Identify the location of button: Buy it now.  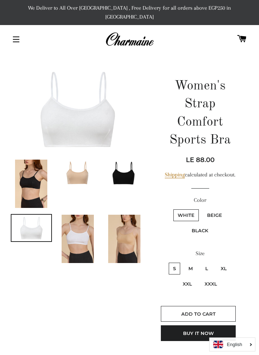
(198, 333).